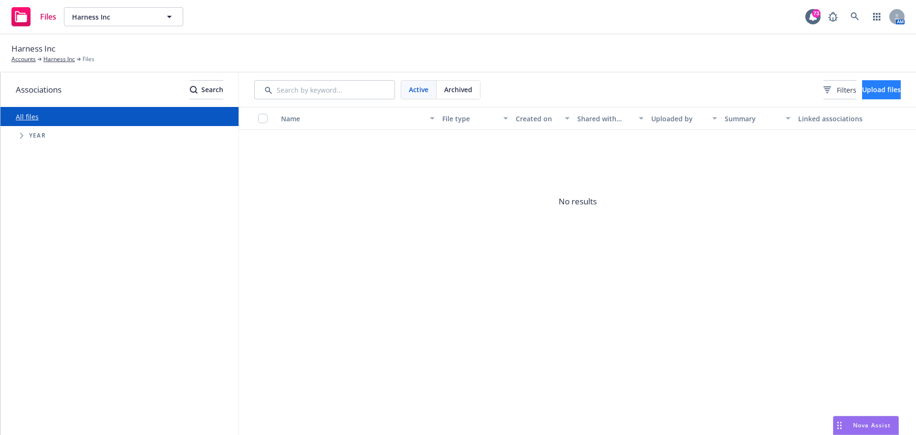 The height and width of the screenshot is (435, 916). I want to click on a: Report a Bug, so click(833, 17).